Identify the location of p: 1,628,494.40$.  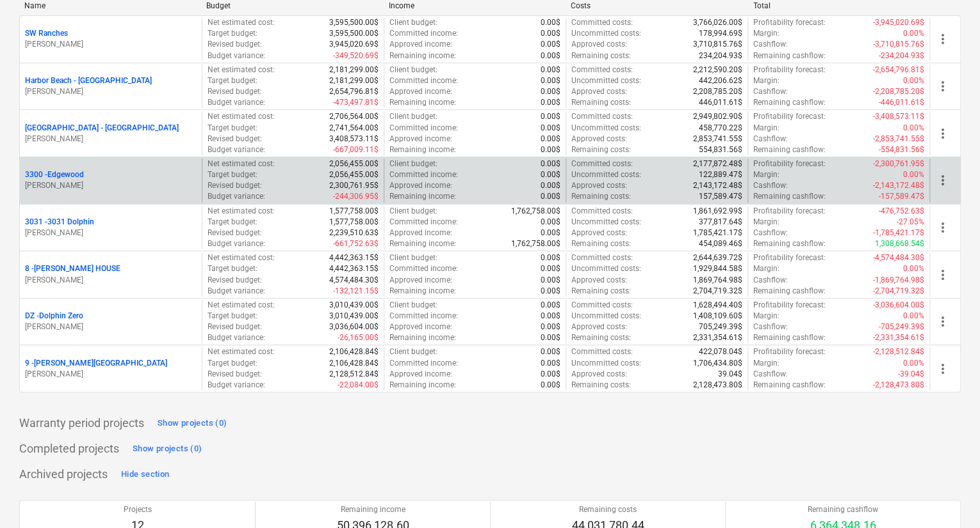
(718, 305).